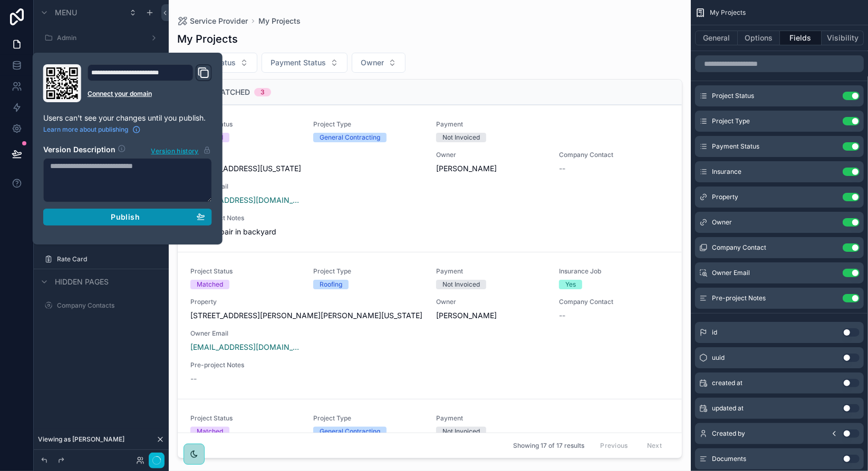 This screenshot has height=471, width=868. What do you see at coordinates (181, 150) in the screenshot?
I see `button: Version history` at bounding box center [181, 150].